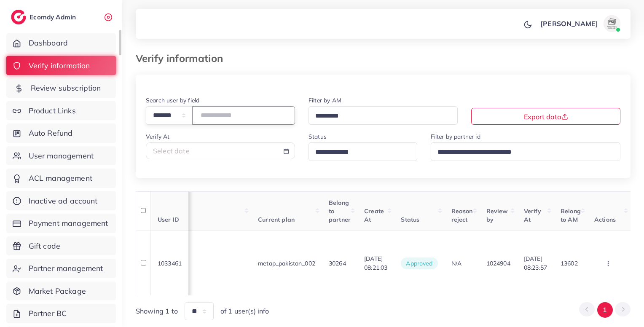 This screenshot has height=327, width=644. Describe the element at coordinates (456, 137) in the screenshot. I see `label: Filter by partner id` at that location.